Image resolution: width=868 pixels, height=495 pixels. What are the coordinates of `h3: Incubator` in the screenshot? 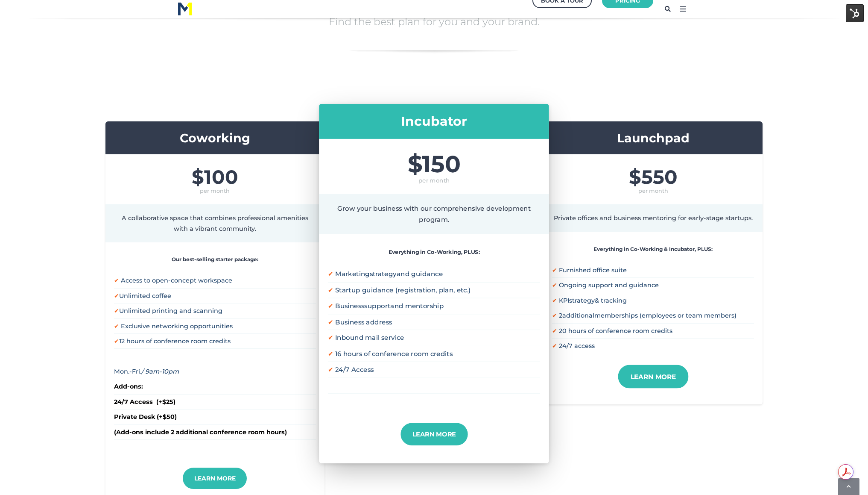 It's located at (434, 121).